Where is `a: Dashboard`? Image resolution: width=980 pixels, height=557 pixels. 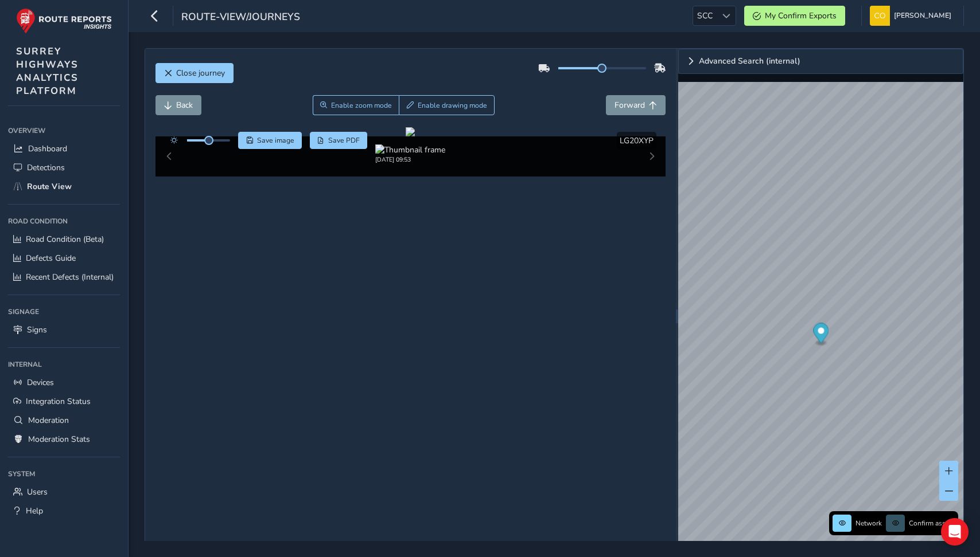
a: Dashboard is located at coordinates (64, 149).